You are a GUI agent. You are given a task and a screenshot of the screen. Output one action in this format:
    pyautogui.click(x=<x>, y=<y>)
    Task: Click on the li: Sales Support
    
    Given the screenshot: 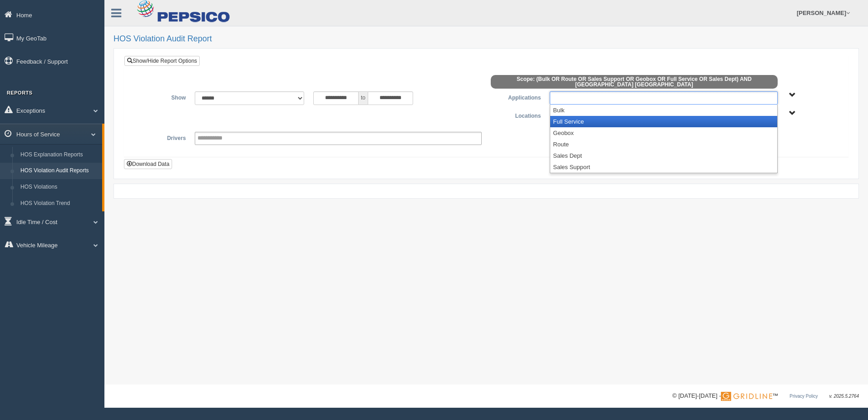 What is the action you would take?
    pyautogui.click(x=663, y=167)
    